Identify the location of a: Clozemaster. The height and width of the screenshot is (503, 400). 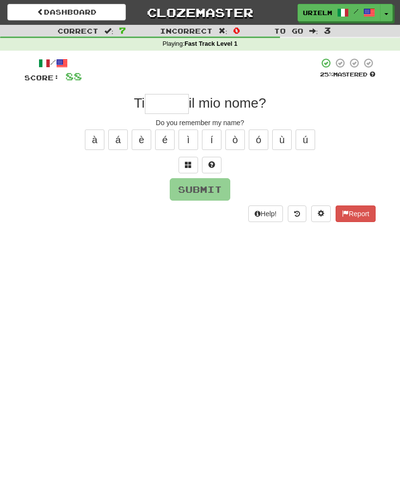
(199, 12).